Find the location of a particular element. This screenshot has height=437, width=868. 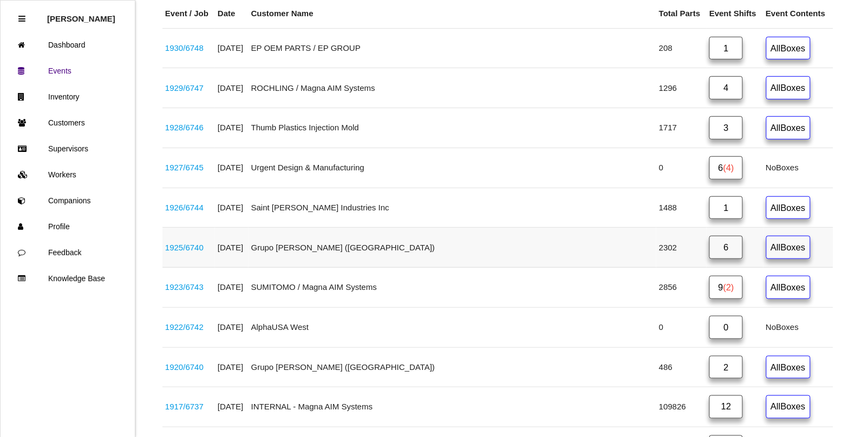

td: 2302 is located at coordinates (681, 248).